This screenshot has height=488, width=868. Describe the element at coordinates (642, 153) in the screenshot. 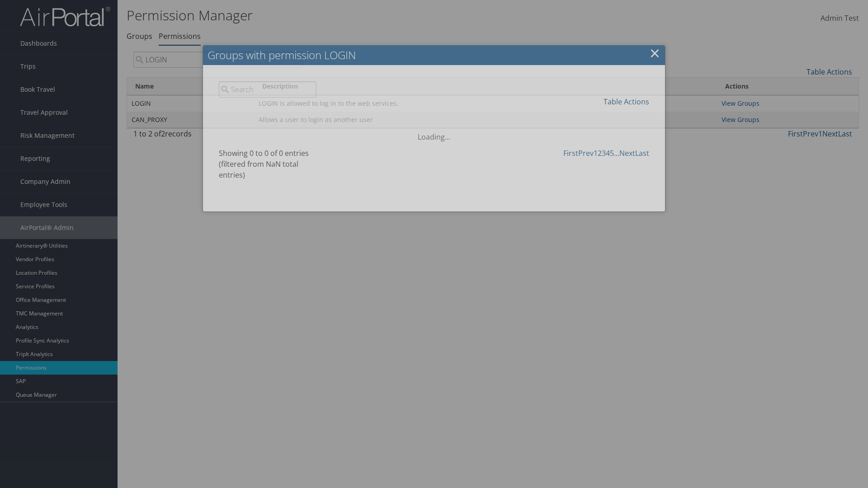

I see `a: Last` at that location.